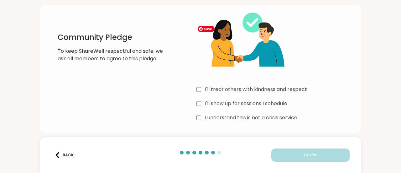 The image size is (401, 173). I want to click on button: I Agree, so click(311, 155).